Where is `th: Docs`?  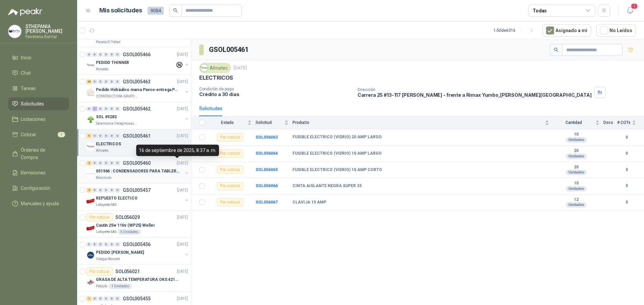 th: Docs is located at coordinates (610, 123).